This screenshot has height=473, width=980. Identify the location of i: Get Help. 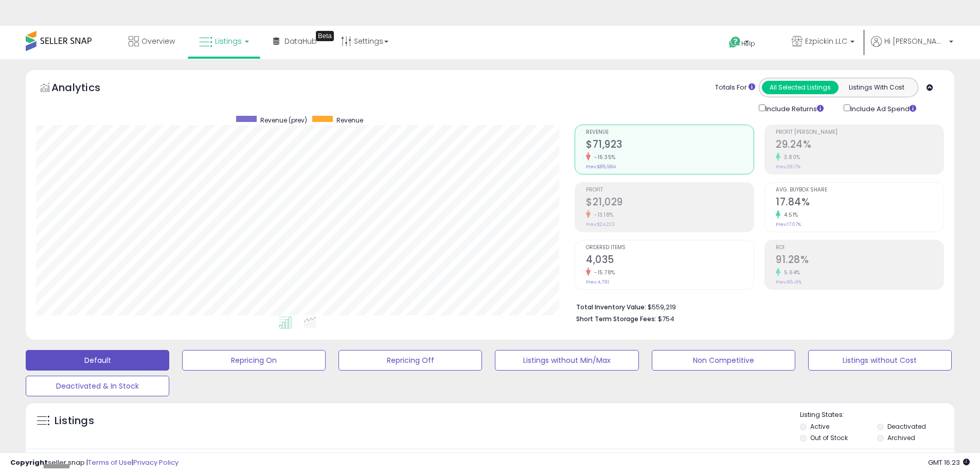
(734, 42).